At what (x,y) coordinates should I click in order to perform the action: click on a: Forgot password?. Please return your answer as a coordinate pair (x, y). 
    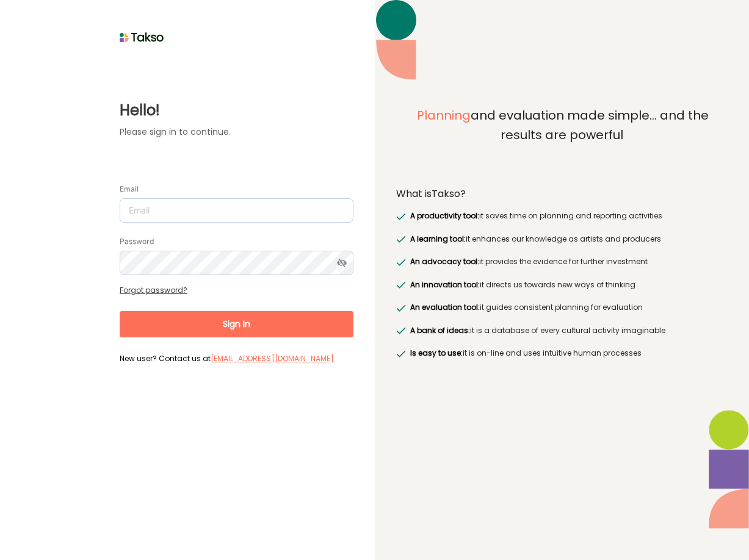
    Looking at the image, I should click on (154, 290).